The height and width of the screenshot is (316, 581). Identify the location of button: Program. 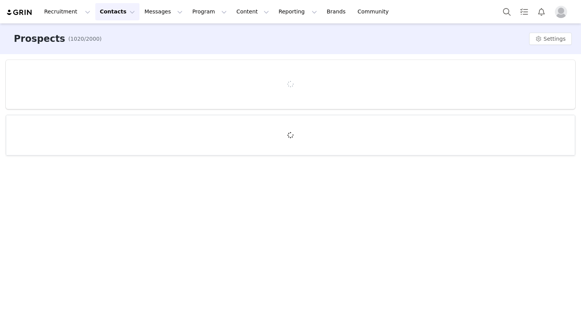
(209, 12).